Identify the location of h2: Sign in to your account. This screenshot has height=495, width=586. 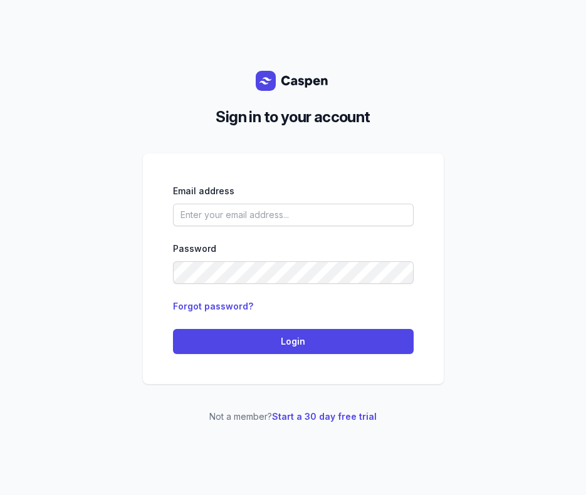
(293, 117).